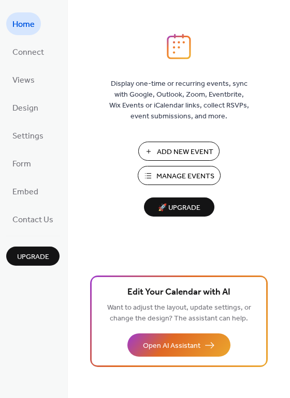 This screenshot has height=398, width=290. I want to click on a: Embed, so click(25, 191).